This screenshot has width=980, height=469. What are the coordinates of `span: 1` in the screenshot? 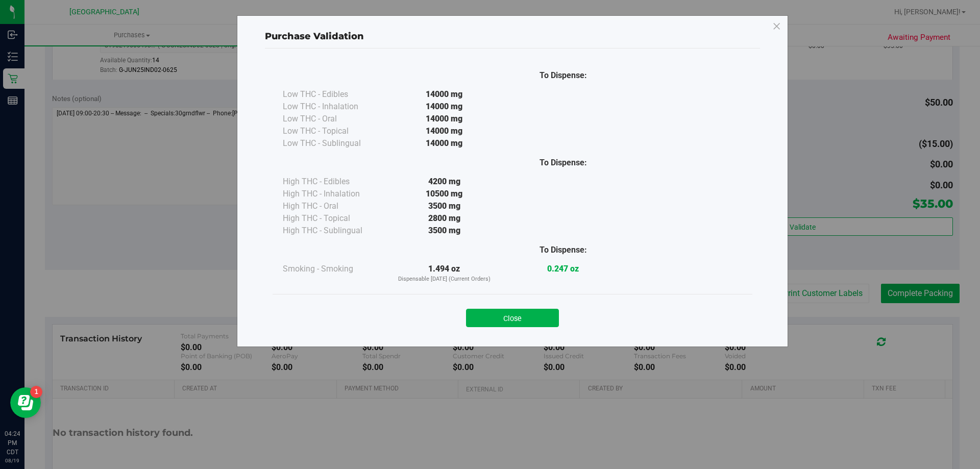 It's located at (6, 6).